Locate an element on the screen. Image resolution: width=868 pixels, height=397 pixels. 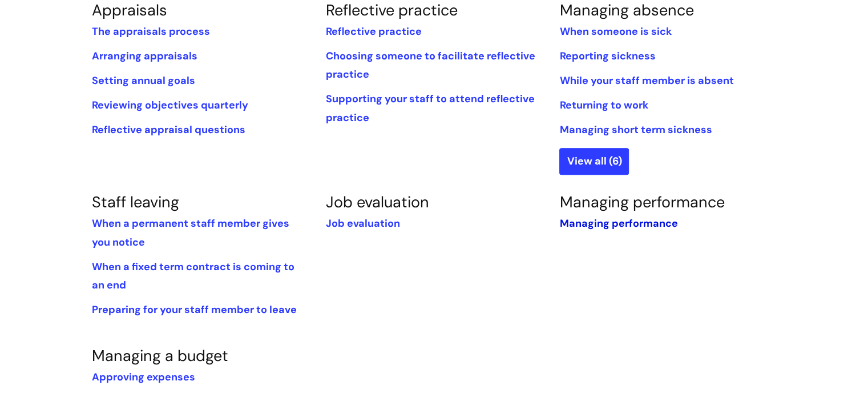
a: Setting annual goals is located at coordinates (144, 80).